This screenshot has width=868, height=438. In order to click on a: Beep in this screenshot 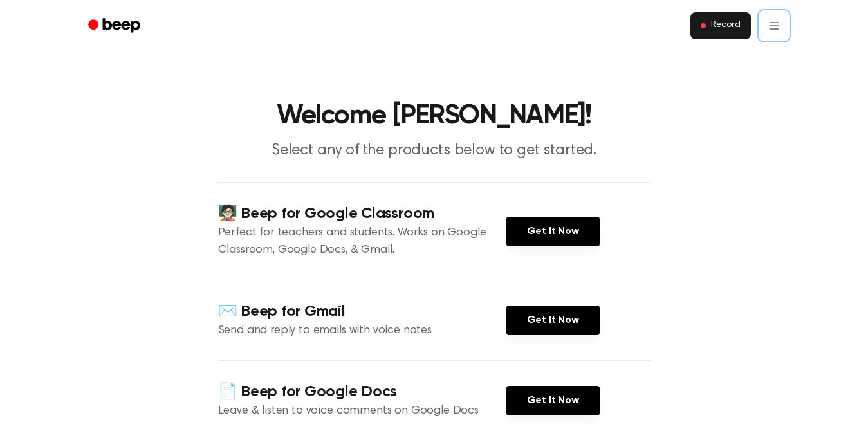, I will do `click(115, 26)`.